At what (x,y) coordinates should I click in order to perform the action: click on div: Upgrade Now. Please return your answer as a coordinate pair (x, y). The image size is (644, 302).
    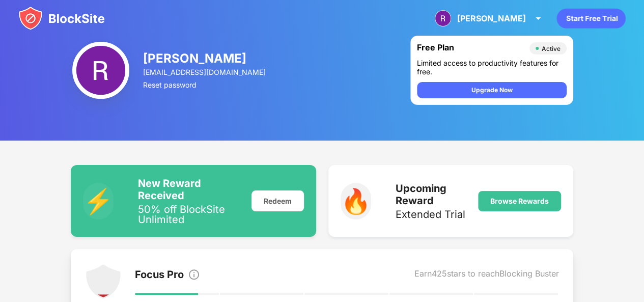
    Looking at the image, I should click on (491, 90).